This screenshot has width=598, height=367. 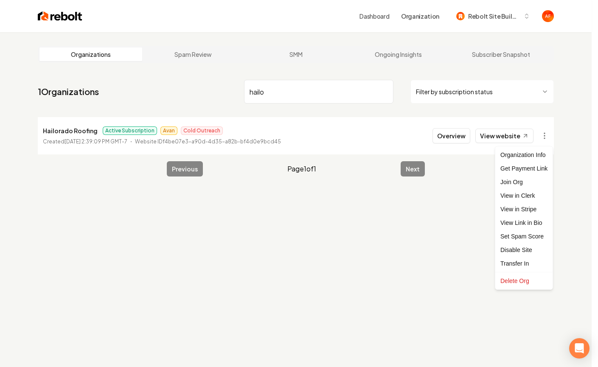 What do you see at coordinates (524, 264) in the screenshot?
I see `div: Transfer In` at bounding box center [524, 264].